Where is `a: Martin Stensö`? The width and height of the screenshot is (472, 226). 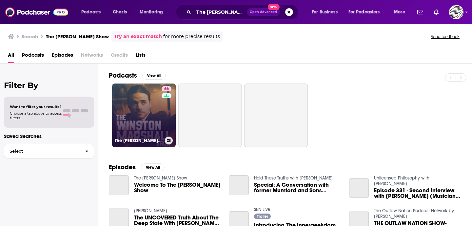
a: Martin Stensö is located at coordinates (150, 211).